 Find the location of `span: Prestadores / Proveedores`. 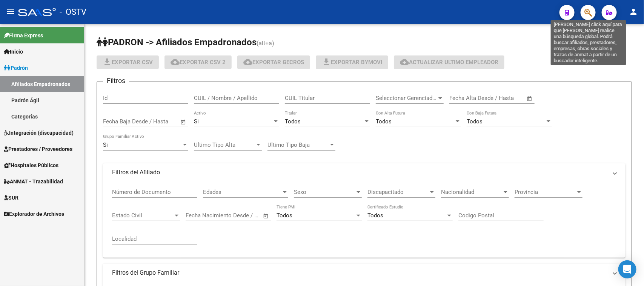

span: Prestadores / Proveedores is located at coordinates (38, 149).